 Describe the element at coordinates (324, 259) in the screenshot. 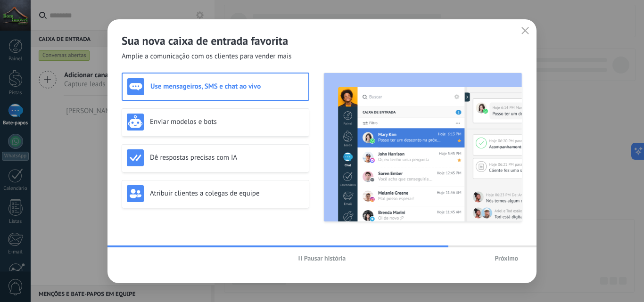

I see `font: Pausar história` at that location.